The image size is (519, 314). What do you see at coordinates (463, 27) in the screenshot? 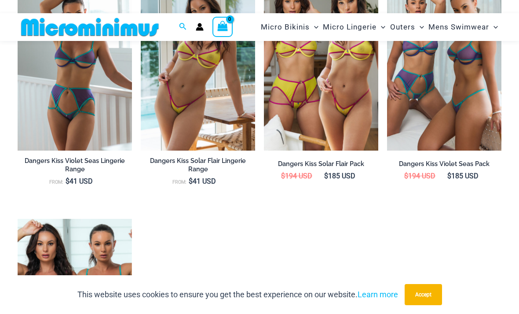
I see `a: Mens SwimwearMenu ToggleMenu Toggle` at bounding box center [463, 27].